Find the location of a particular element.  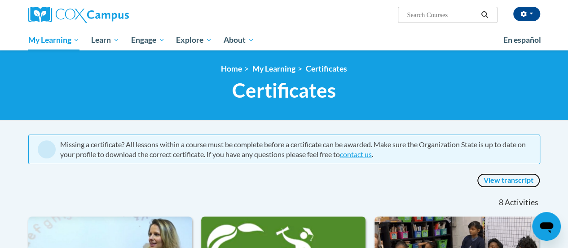

span: Explore is located at coordinates (194, 40).